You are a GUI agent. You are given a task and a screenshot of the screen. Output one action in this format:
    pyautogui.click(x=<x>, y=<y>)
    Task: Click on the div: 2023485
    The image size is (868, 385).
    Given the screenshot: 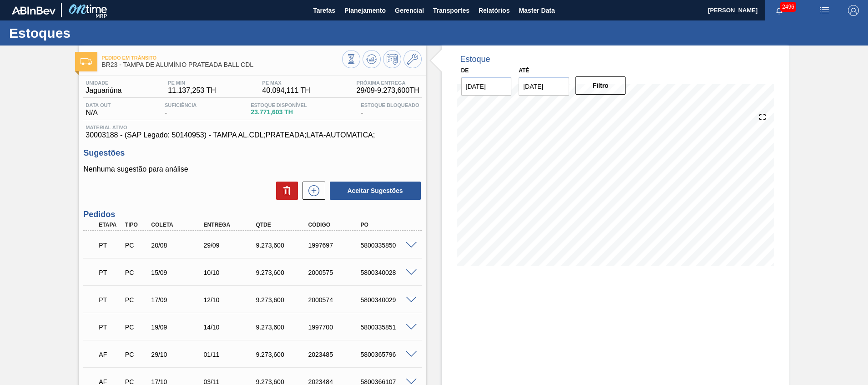 What is the action you would take?
    pyautogui.click(x=335, y=354)
    